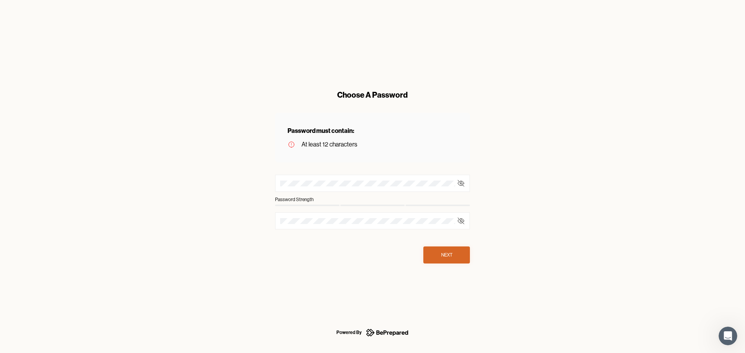 Image resolution: width=745 pixels, height=353 pixels. What do you see at coordinates (372, 95) in the screenshot?
I see `div: Choose A Password` at bounding box center [372, 95].